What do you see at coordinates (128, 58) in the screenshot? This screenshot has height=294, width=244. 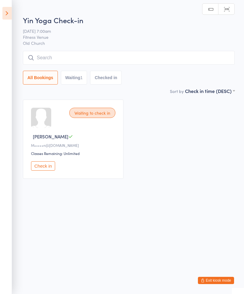 I see `input: Search` at bounding box center [128, 58].